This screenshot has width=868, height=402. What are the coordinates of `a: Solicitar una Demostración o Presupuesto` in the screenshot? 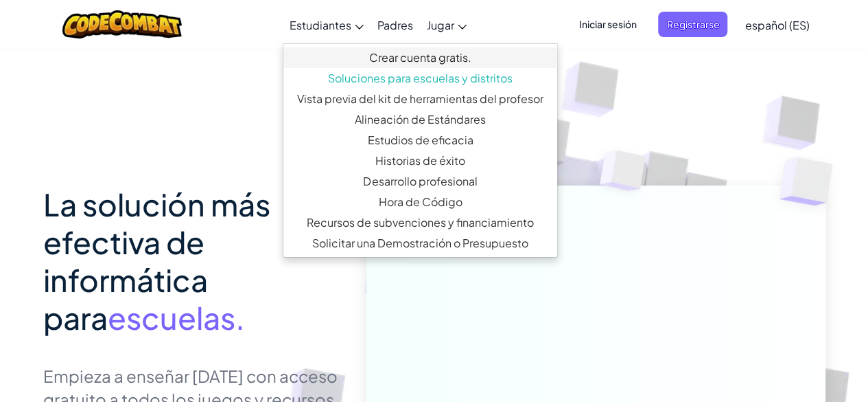 It's located at (420, 243).